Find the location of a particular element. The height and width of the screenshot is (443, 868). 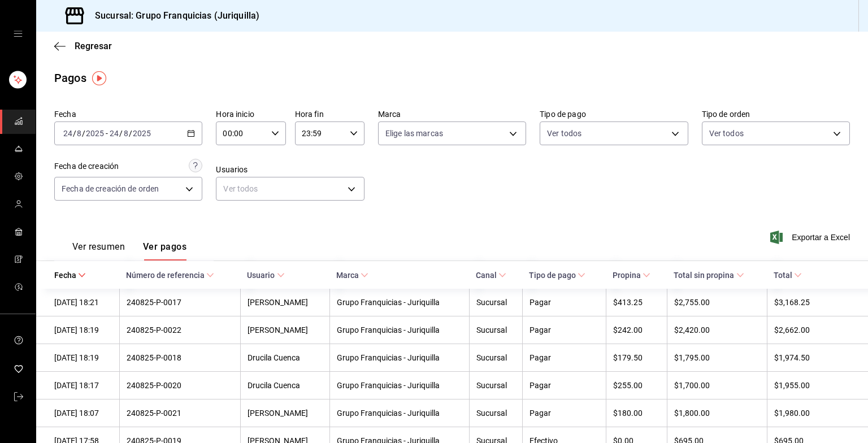

font: Total is located at coordinates (783, 275).